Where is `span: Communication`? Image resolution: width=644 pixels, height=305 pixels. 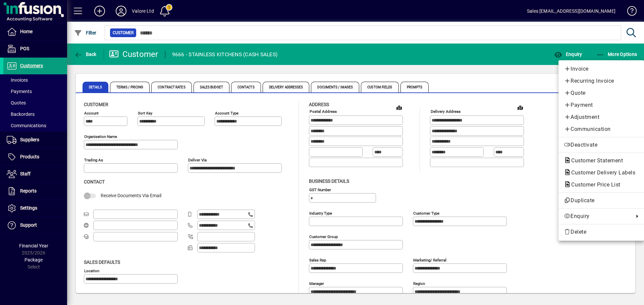
span: Communication is located at coordinates (601, 129).